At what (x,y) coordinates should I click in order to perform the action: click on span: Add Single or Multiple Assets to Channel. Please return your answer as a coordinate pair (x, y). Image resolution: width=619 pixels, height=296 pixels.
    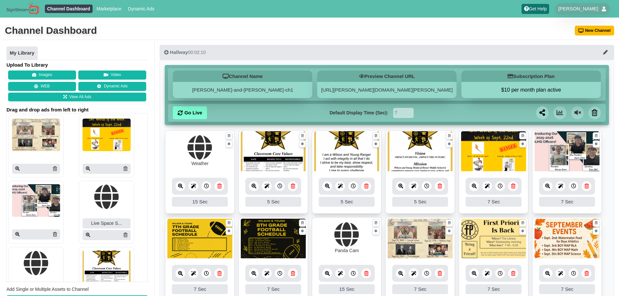
    Looking at the image, I should click on (47, 289).